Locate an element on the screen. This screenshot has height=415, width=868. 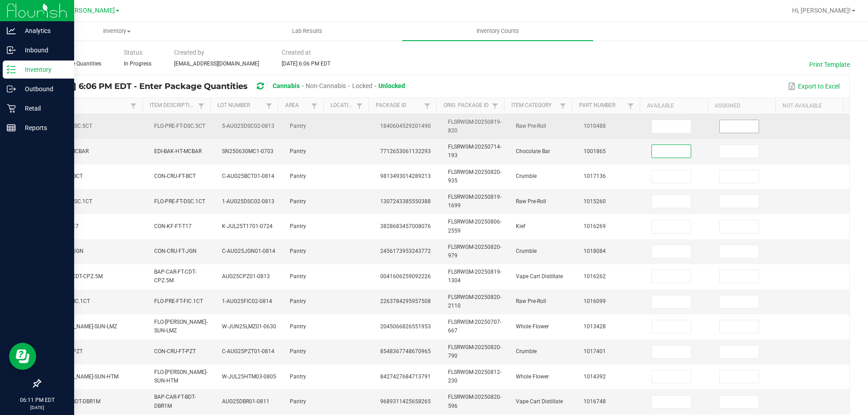
p: Analytics is located at coordinates (43, 31).